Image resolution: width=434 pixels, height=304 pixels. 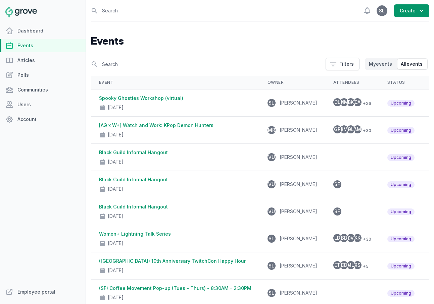 What do you see at coordinates (380, 64) in the screenshot?
I see `span: My events` at bounding box center [380, 64].